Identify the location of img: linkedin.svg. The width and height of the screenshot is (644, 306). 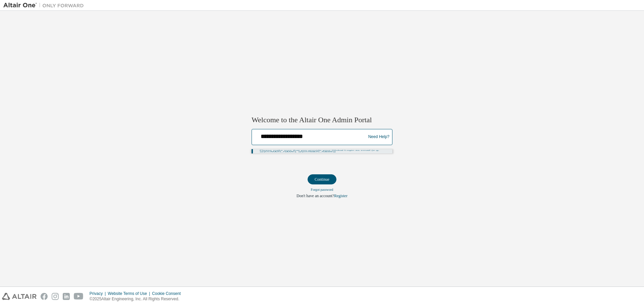
(66, 296).